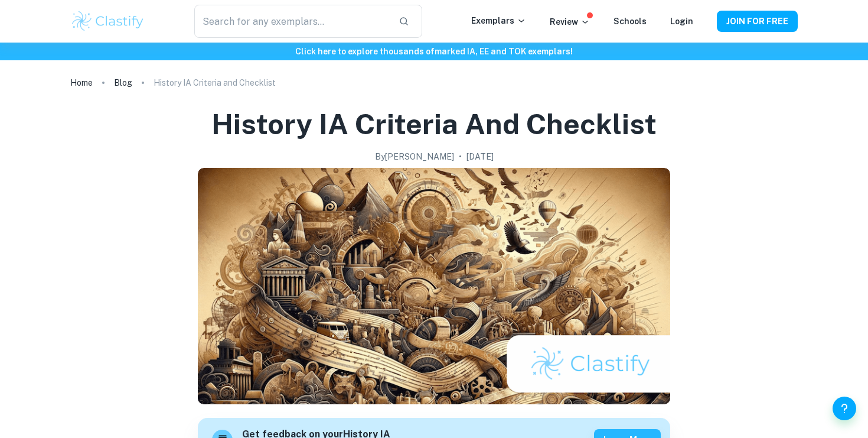 The height and width of the screenshot is (438, 868). Describe the element at coordinates (434, 52) in the screenshot. I see `h6: Click here to explore thousands of marked IA, EE and TOK exemplars !` at that location.